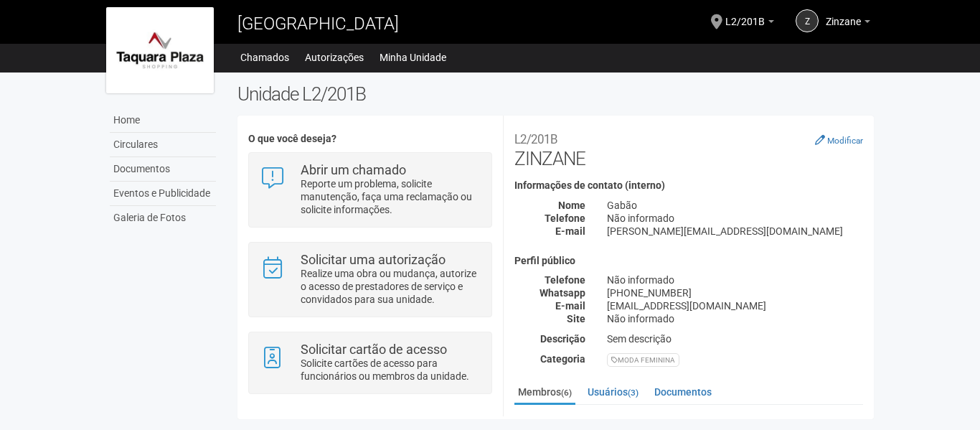 This screenshot has height=430, width=980. I want to click on p: Solicite cartões de acesso para funcionários ou membros da unidade., so click(390, 370).